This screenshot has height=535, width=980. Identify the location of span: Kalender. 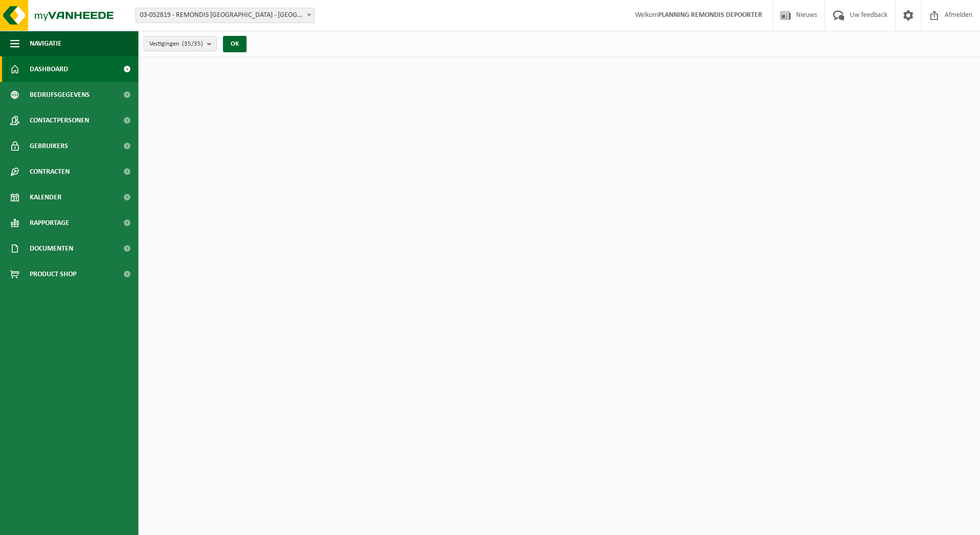
(46, 198).